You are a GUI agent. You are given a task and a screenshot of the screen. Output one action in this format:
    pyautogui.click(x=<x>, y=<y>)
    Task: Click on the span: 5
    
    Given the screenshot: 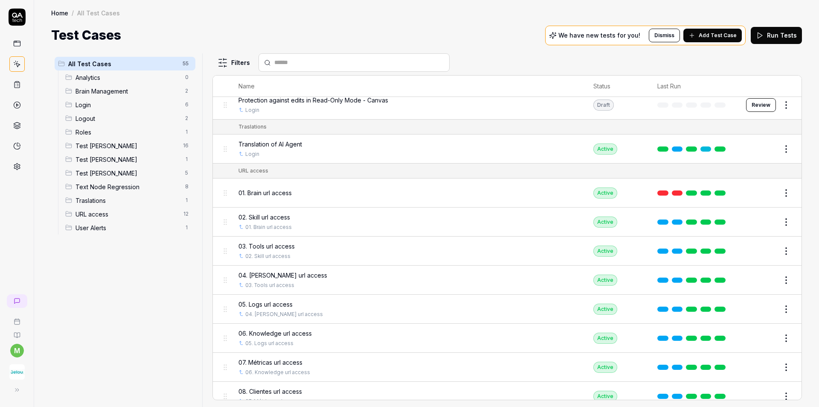 What is the action you would take?
    pyautogui.click(x=187, y=173)
    